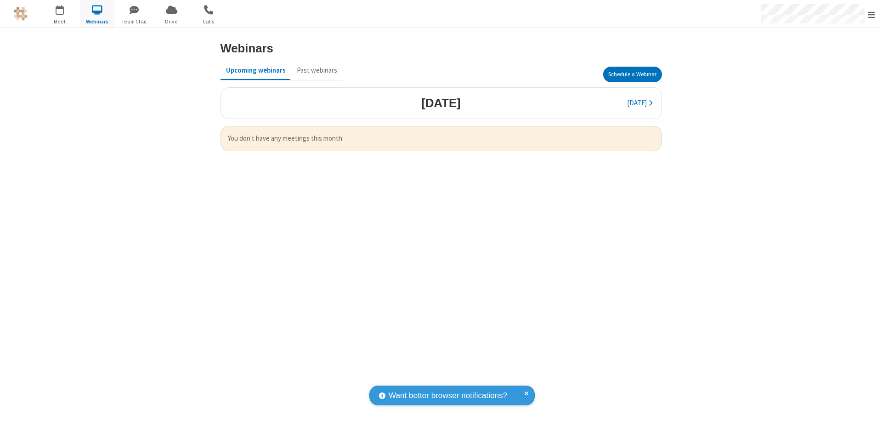 Image resolution: width=882 pixels, height=421 pixels. I want to click on button: Schedule a Webinar, so click(633, 74).